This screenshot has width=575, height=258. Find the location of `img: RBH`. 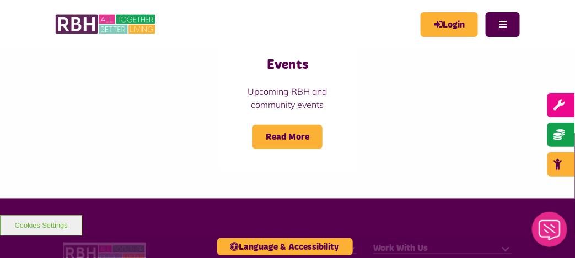

img: RBH is located at coordinates (106, 24).